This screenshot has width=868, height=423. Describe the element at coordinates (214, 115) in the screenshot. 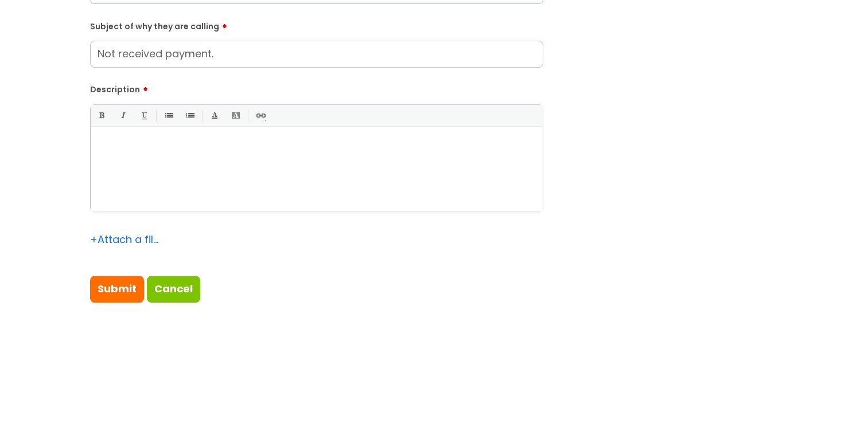

I see `a: Font Color` at that location.